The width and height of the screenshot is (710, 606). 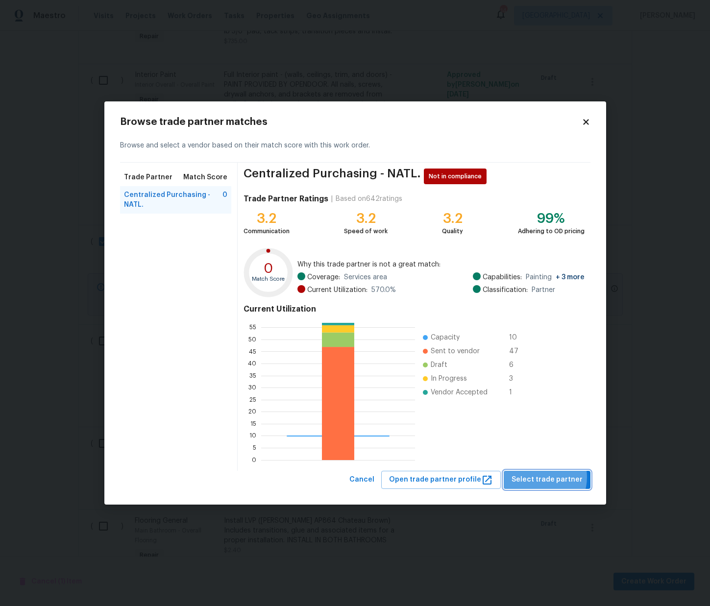 What do you see at coordinates (547, 480) in the screenshot?
I see `span: Select trade partner` at bounding box center [547, 480].